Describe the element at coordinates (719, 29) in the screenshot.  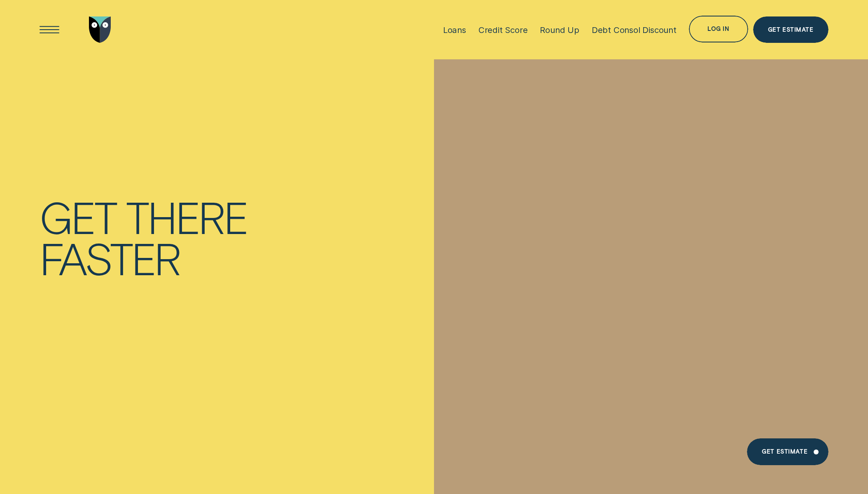
I see `button: Log in` at that location.